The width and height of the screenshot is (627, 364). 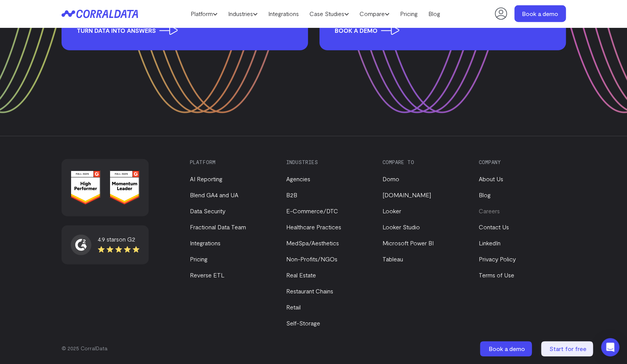 What do you see at coordinates (294, 307) in the screenshot?
I see `a: Retail` at bounding box center [294, 307].